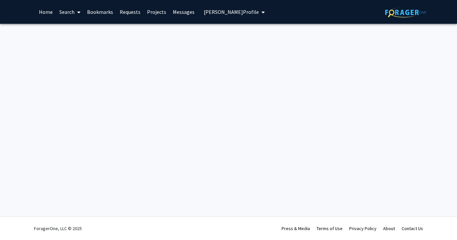  What do you see at coordinates (130, 12) in the screenshot?
I see `a: Requests` at bounding box center [130, 12].